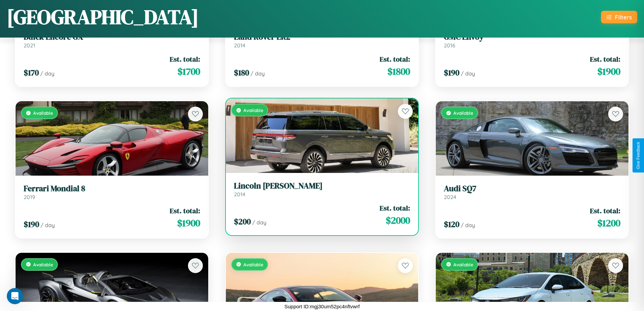 The image size is (644, 311). Describe the element at coordinates (638, 156) in the screenshot. I see `div: Give Feedback` at that location.